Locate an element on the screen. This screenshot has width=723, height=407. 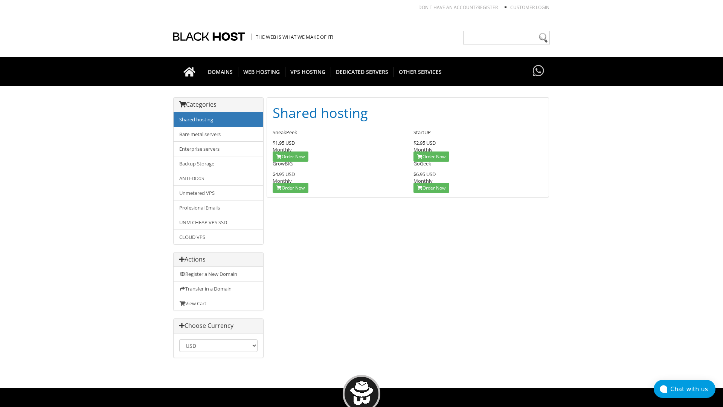
a: OTHER SERVICES is located at coordinates (420, 72).